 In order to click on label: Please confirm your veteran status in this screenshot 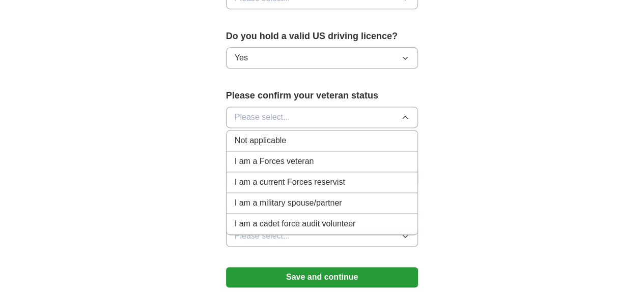, I will do `click(322, 95)`.